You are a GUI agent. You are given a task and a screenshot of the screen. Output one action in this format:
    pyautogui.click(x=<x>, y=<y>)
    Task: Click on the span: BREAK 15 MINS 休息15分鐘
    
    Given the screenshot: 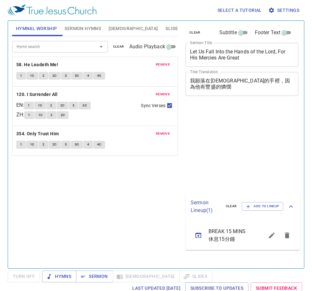 What is the action you would take?
    pyautogui.click(x=229, y=235)
    